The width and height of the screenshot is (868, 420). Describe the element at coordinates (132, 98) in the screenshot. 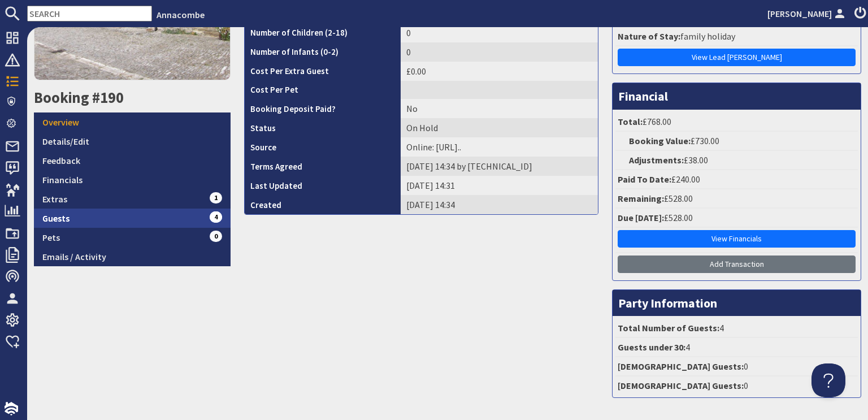

I see `h2: Booking #190` at that location.